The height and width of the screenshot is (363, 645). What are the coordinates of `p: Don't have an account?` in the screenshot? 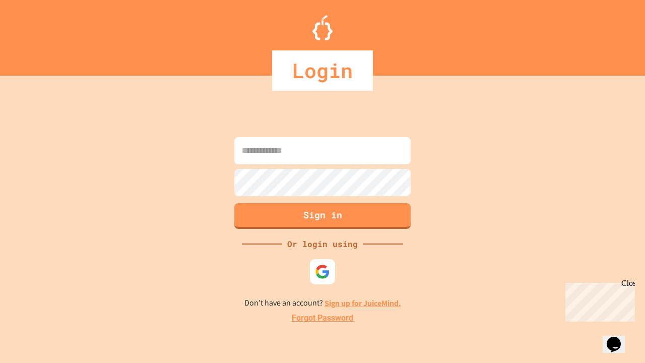 It's located at (323, 303).